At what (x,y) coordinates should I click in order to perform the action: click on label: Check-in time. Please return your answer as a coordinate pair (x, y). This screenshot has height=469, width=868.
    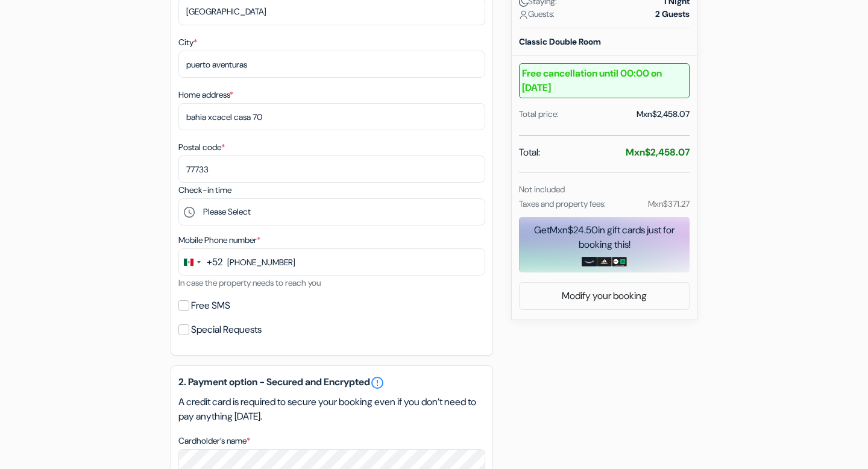
    Looking at the image, I should click on (205, 190).